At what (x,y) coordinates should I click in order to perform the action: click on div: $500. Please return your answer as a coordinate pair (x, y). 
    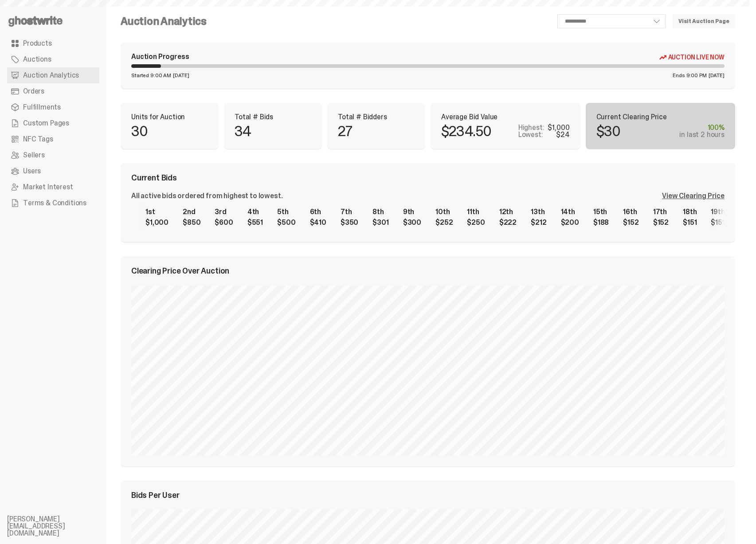
    Looking at the image, I should click on (286, 222).